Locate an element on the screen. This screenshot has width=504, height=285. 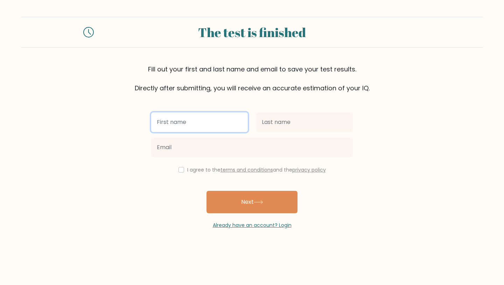
input: Last name is located at coordinates (305, 122).